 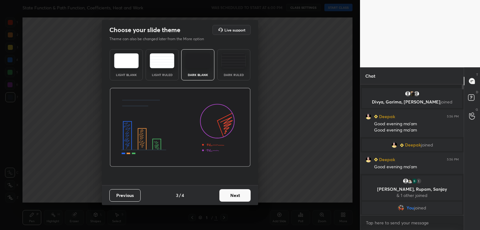 What do you see at coordinates (180, 128) in the screenshot?
I see `img: darkThemeBanner.d06ce4a2.svg` at bounding box center [180, 128].